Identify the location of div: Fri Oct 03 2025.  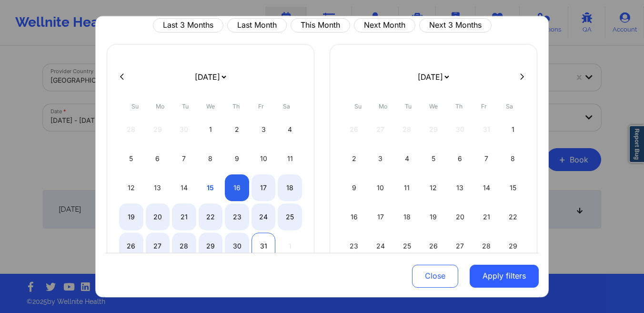
(263, 129).